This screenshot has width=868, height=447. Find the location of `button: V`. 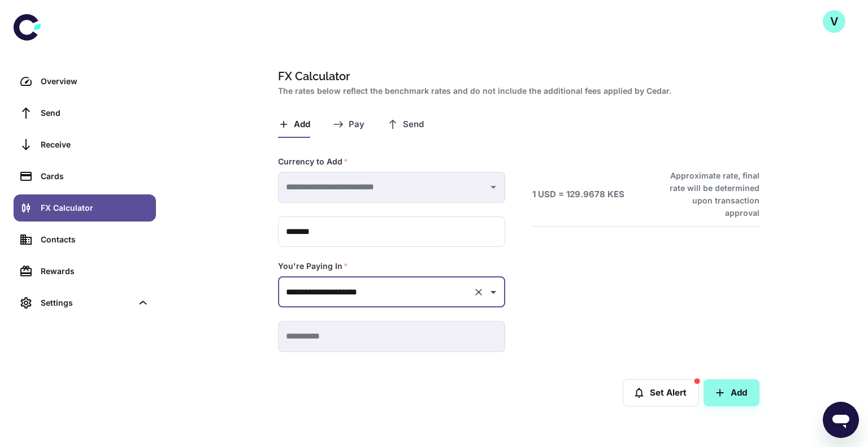

button: V is located at coordinates (834, 21).